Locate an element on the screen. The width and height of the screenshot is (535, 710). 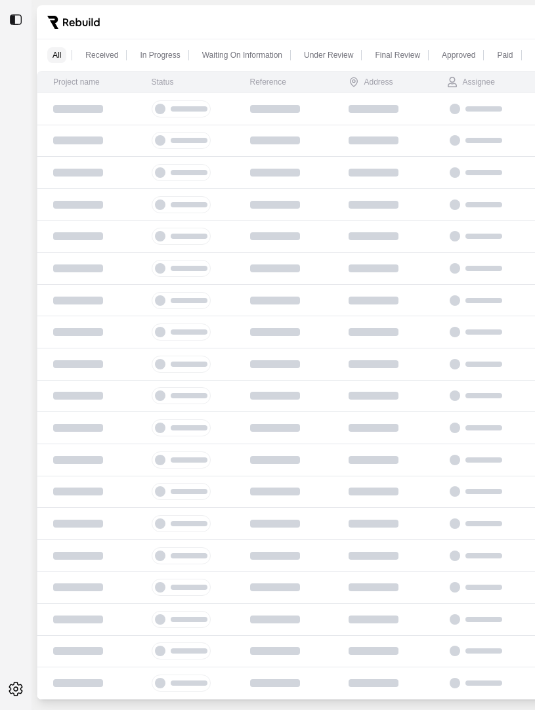
p: Waiting On Information is located at coordinates (242, 55).